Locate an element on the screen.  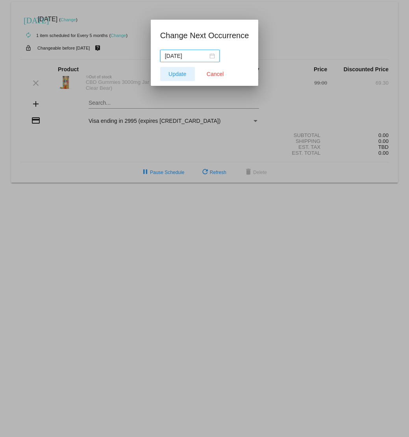
button: Close dialog is located at coordinates (216, 74).